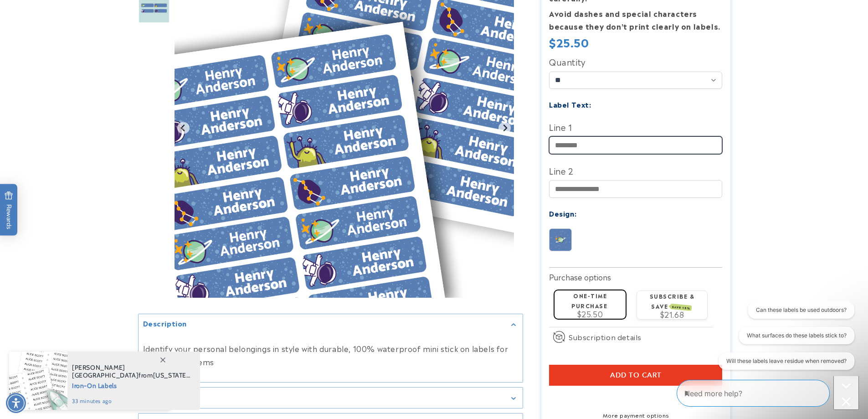 The height and width of the screenshot is (419, 868). I want to click on label: Quantity, so click(636, 62).